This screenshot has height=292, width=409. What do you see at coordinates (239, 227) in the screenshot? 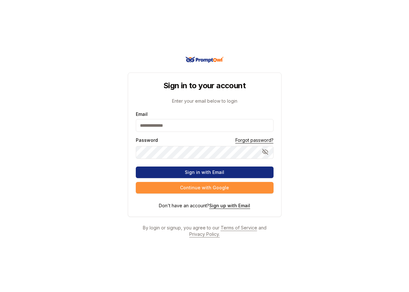
I see `a: Terms of Service` at bounding box center [239, 227].